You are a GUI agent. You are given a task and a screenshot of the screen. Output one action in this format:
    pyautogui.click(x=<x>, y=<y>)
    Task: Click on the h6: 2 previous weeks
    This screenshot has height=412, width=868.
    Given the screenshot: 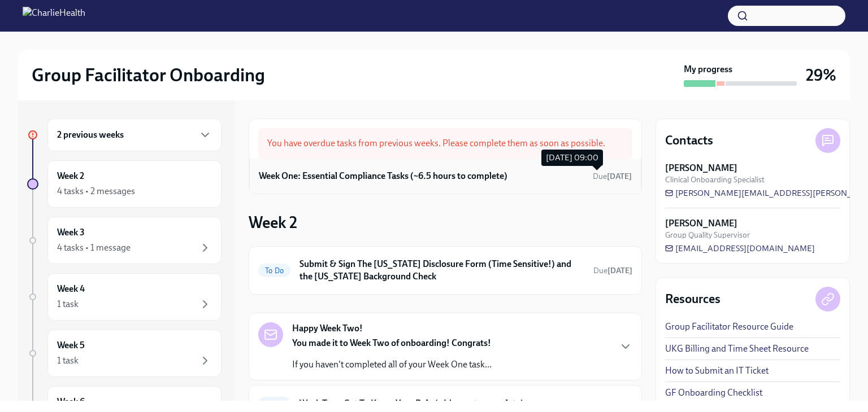 What is the action you would take?
    pyautogui.click(x=90, y=135)
    